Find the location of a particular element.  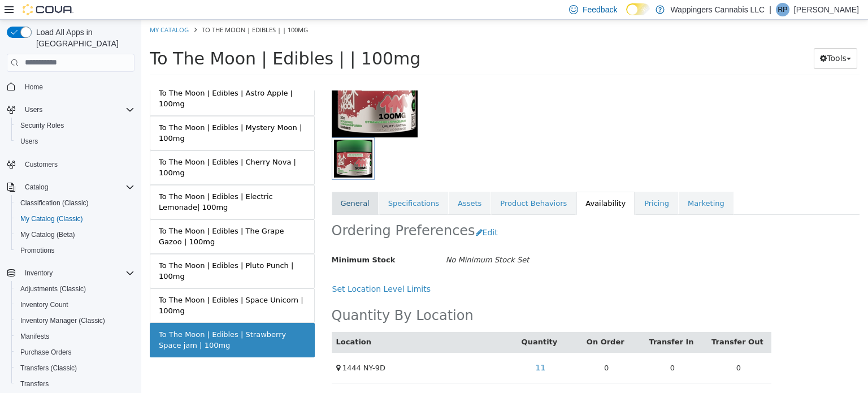

a: Promotions is located at coordinates (37, 251).